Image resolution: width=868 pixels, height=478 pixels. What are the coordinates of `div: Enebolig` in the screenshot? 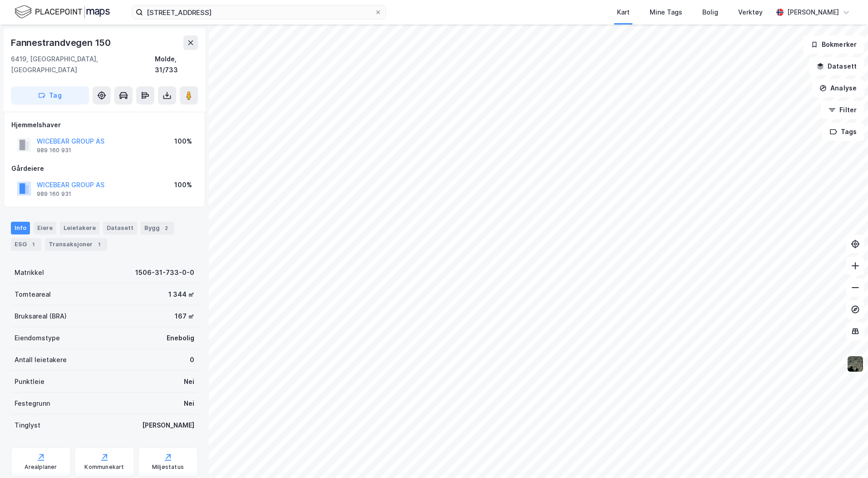 It's located at (181, 338).